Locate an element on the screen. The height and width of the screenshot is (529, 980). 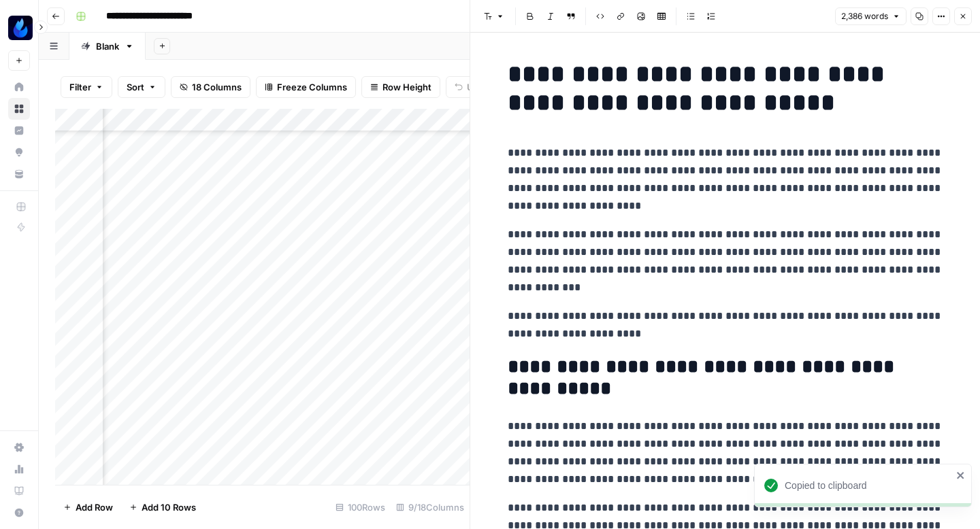
a: Settings is located at coordinates (19, 447).